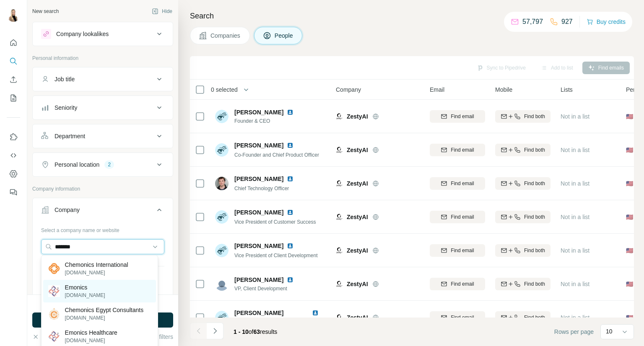 The width and height of the screenshot is (644, 346). Describe the element at coordinates (54, 337) in the screenshot. I see `img: Emonics Healthcare` at that location.